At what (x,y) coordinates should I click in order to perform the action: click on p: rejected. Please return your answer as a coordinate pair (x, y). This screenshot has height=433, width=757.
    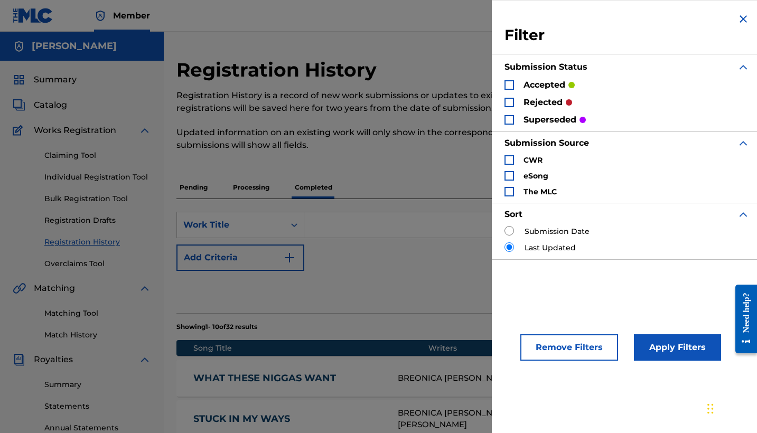
    Looking at the image, I should click on (543, 102).